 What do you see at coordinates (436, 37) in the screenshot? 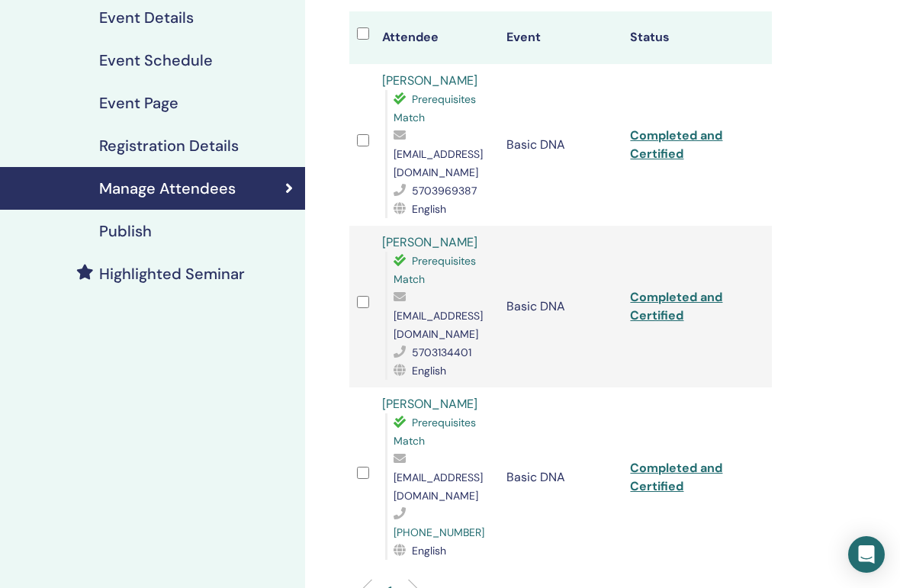
I see `th: Attendee` at bounding box center [436, 37].